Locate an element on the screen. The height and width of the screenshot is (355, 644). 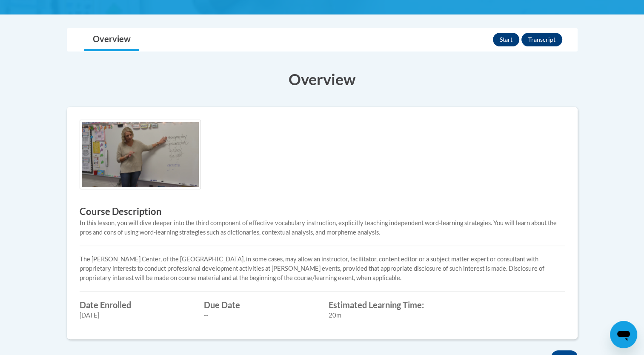
button: Start is located at coordinates (506, 39).